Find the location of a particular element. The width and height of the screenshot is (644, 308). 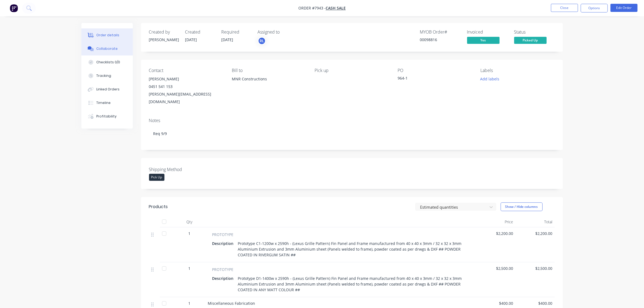

div: Created is located at coordinates (200, 32).